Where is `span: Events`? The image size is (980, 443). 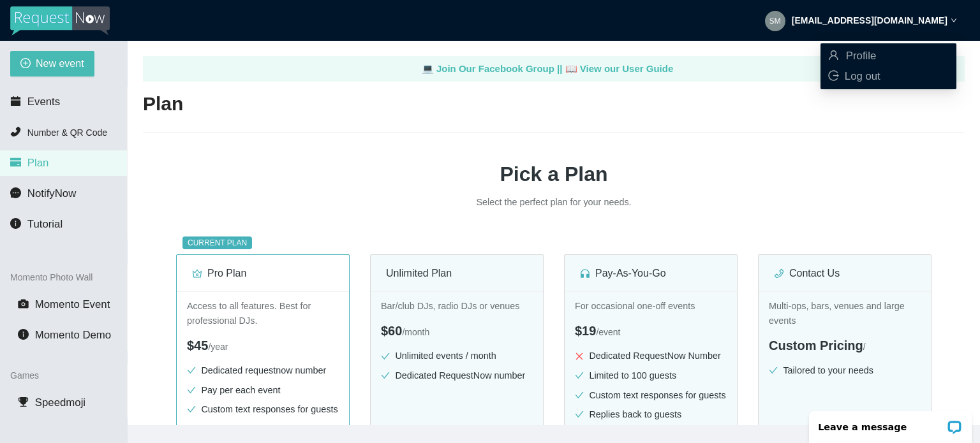
span: Events is located at coordinates (43, 102).